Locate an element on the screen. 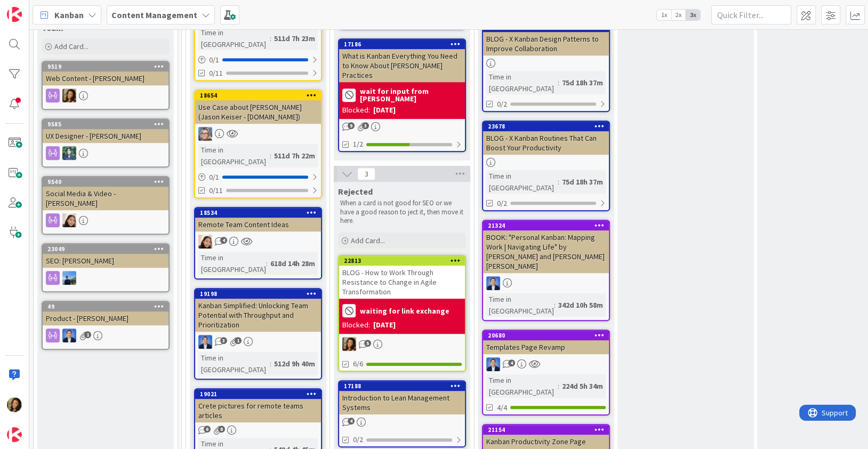 The image size is (868, 449). div: 23678BLOG - X Kanban Routines That Can Boost Your Productivity is located at coordinates (546, 138).